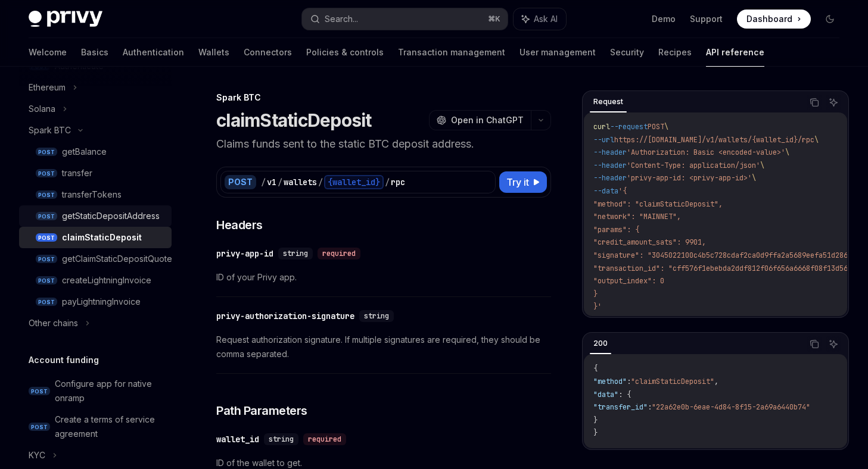  Describe the element at coordinates (601, 126) in the screenshot. I see `span: curl` at that location.